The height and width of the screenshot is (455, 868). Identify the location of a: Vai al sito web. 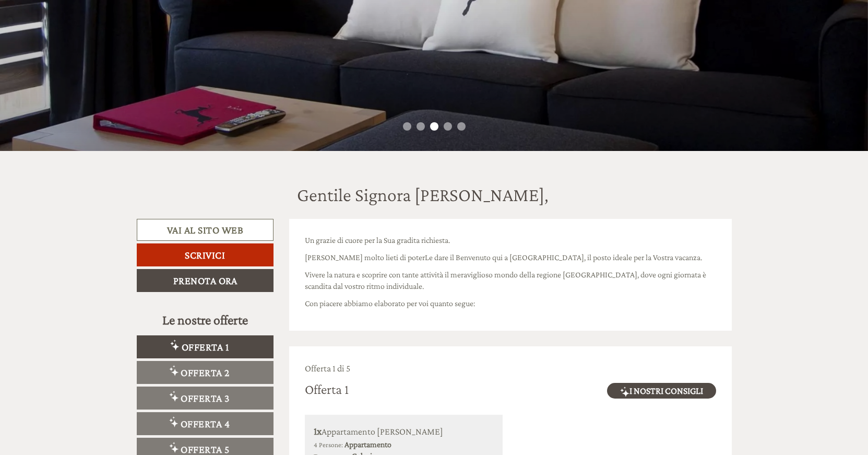
(205, 230).